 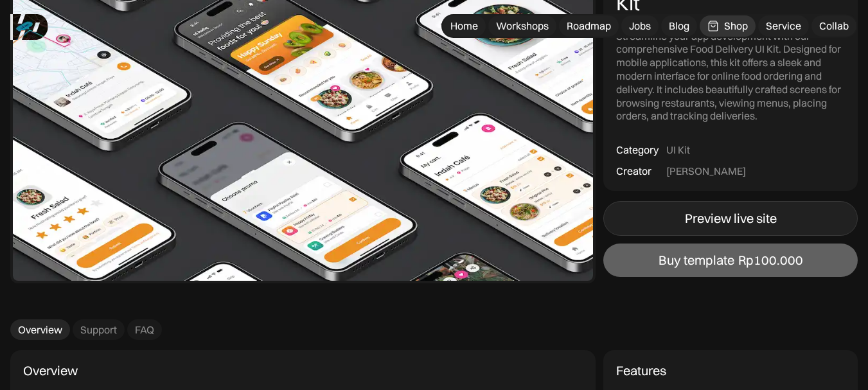 What do you see at coordinates (640, 25) in the screenshot?
I see `div: Jobs` at bounding box center [640, 25].